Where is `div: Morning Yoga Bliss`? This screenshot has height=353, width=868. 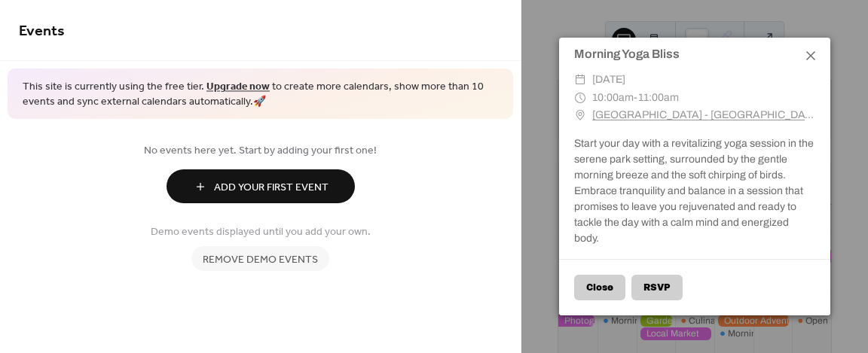 div: Morning Yoga Bliss is located at coordinates (695, 54).